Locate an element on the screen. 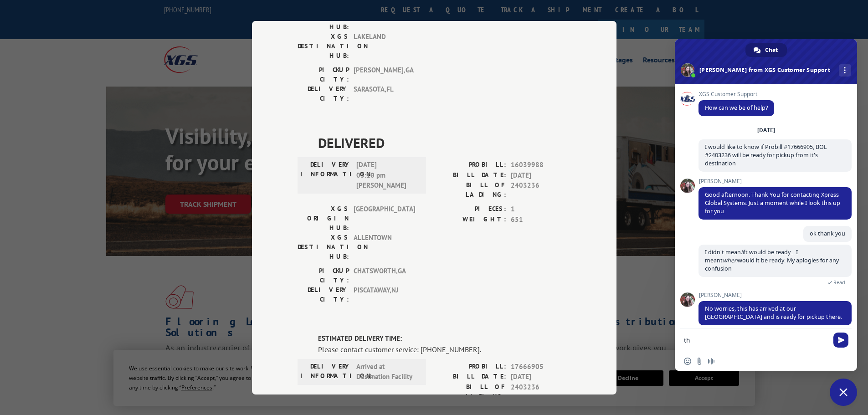  span: 17666905 is located at coordinates (540, 367).